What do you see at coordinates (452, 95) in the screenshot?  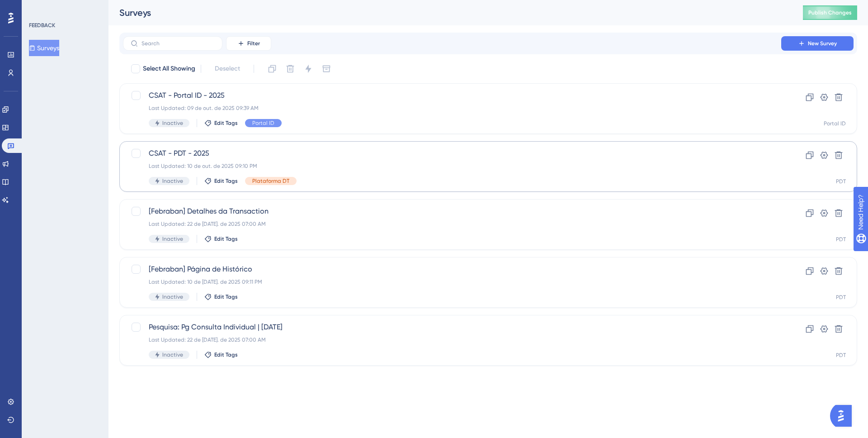 I see `span: CSAT - Portal ID - 2025` at bounding box center [452, 95].